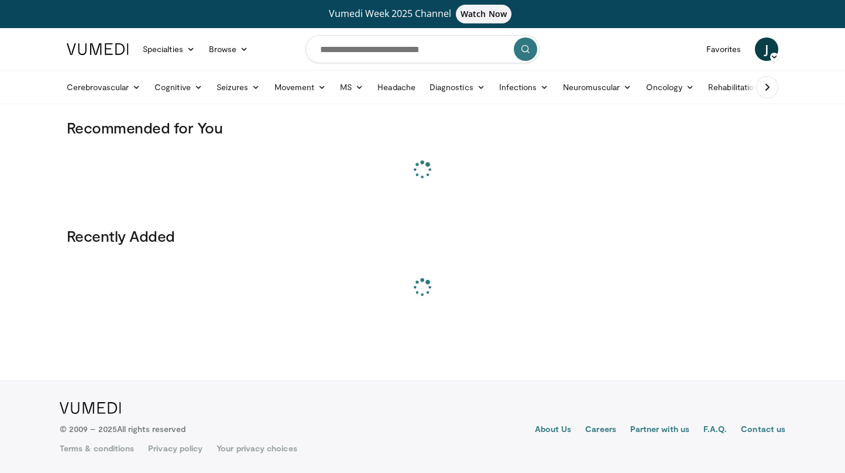  I want to click on a: J, so click(767, 49).